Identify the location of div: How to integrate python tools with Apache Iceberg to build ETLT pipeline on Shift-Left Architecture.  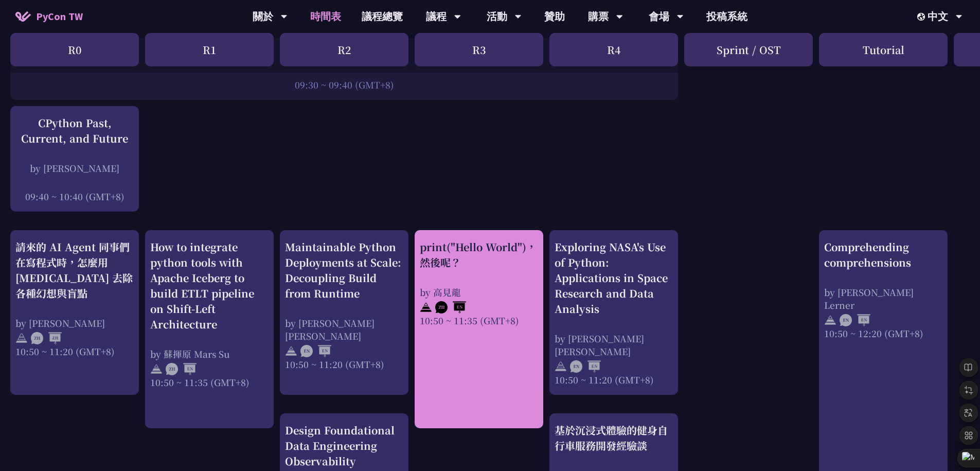
(210, 285).